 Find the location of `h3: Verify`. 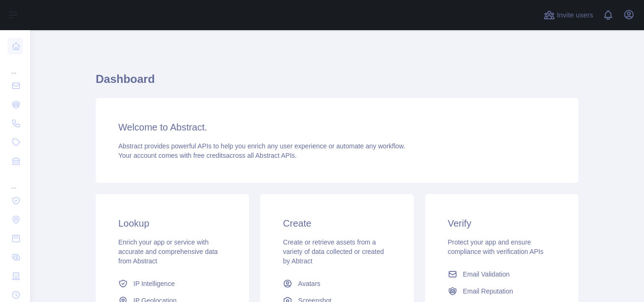

h3: Verify is located at coordinates (501, 224).